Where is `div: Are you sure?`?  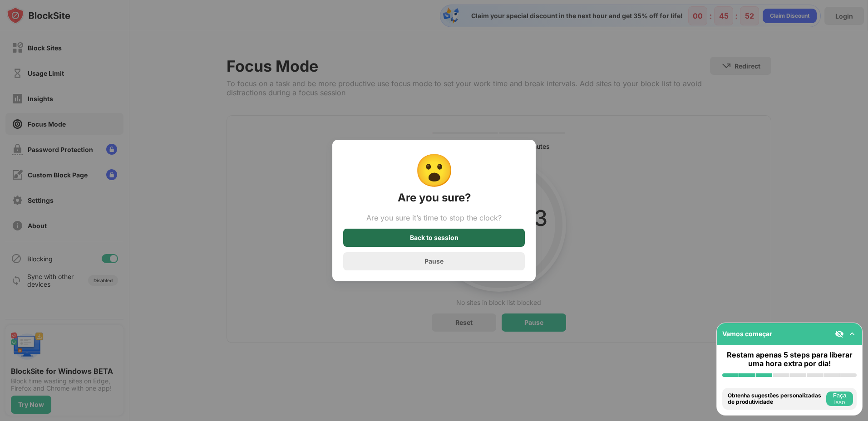
div: Are you sure? is located at coordinates (434, 198).